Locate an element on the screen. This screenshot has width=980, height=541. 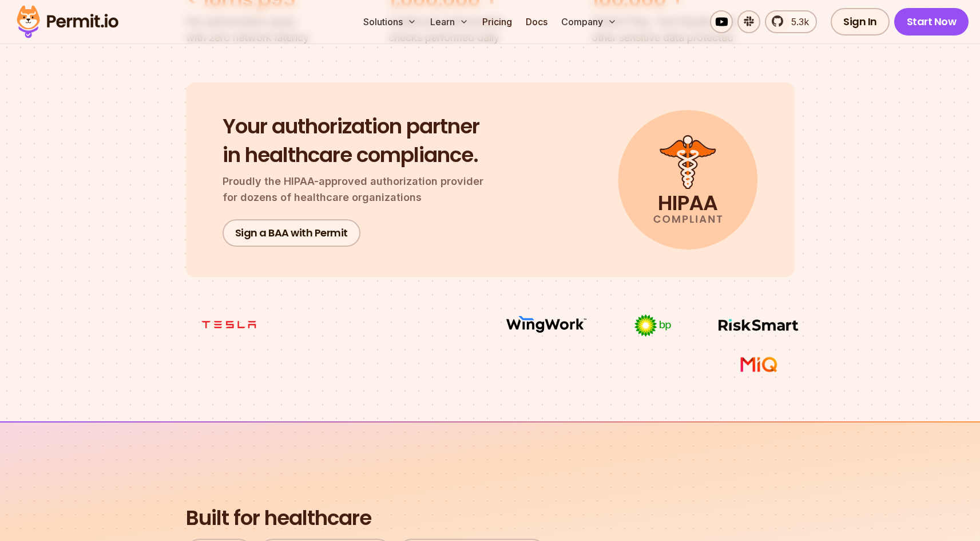
img: HIPAA compliant is located at coordinates (688, 180).